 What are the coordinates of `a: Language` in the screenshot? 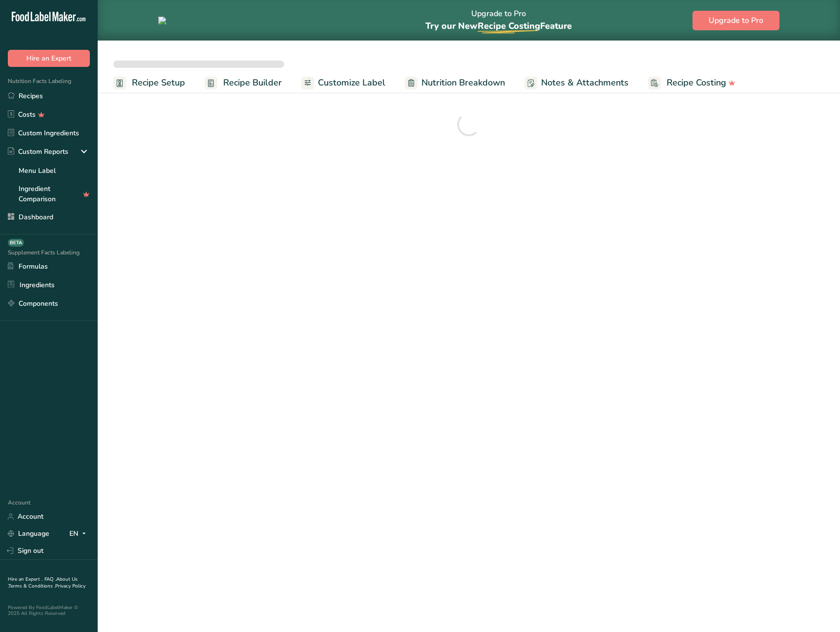 It's located at (29, 534).